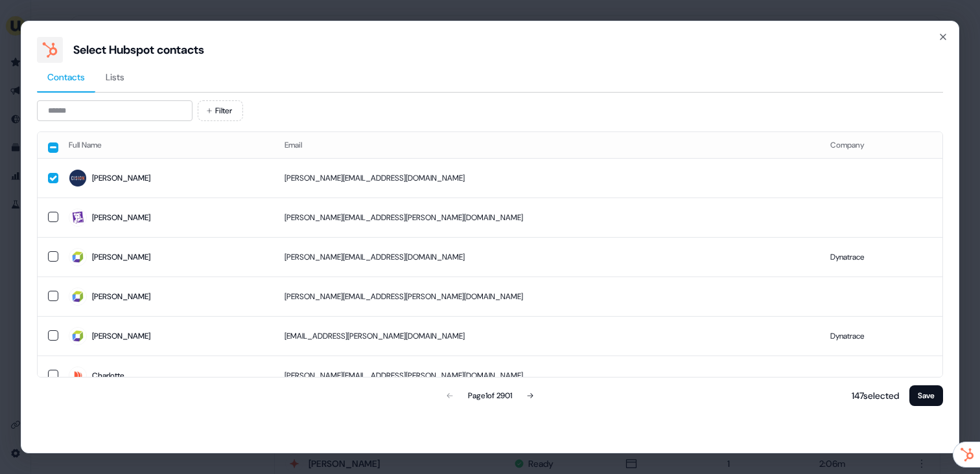 This screenshot has height=474, width=980. I want to click on div: Page 1 of 2901, so click(490, 396).